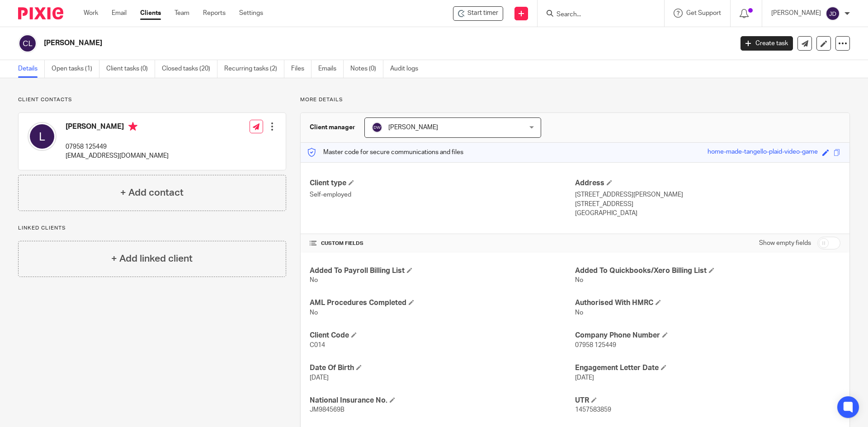 The image size is (868, 427). I want to click on a: Details, so click(31, 69).